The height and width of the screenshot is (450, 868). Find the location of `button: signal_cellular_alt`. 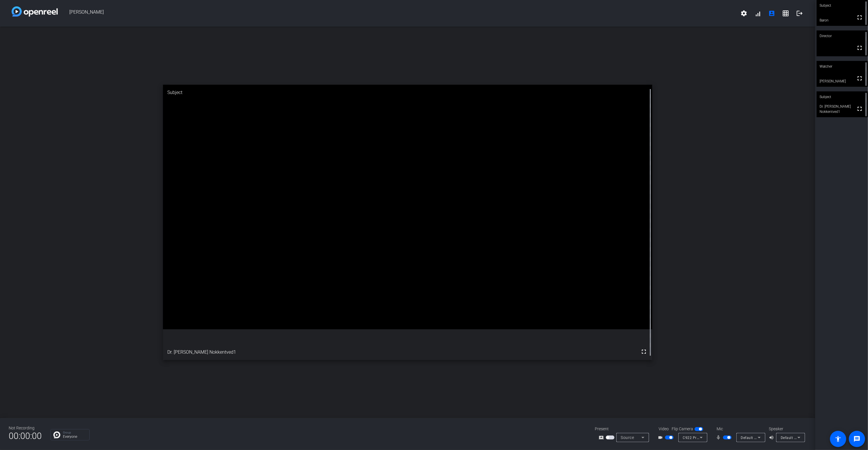

button: signal_cellular_alt is located at coordinates (758, 13).